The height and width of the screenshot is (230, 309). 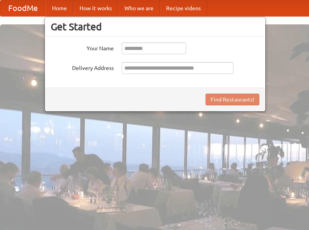 What do you see at coordinates (82, 47) in the screenshot?
I see `label: Your Name` at bounding box center [82, 47].